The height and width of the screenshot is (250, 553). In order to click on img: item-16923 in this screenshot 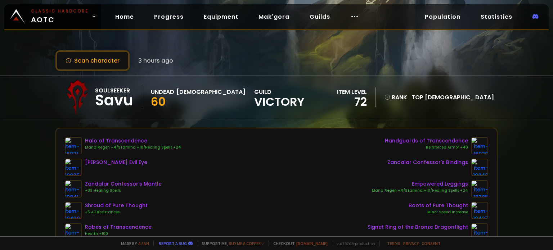, I will do `click(73, 232)`.